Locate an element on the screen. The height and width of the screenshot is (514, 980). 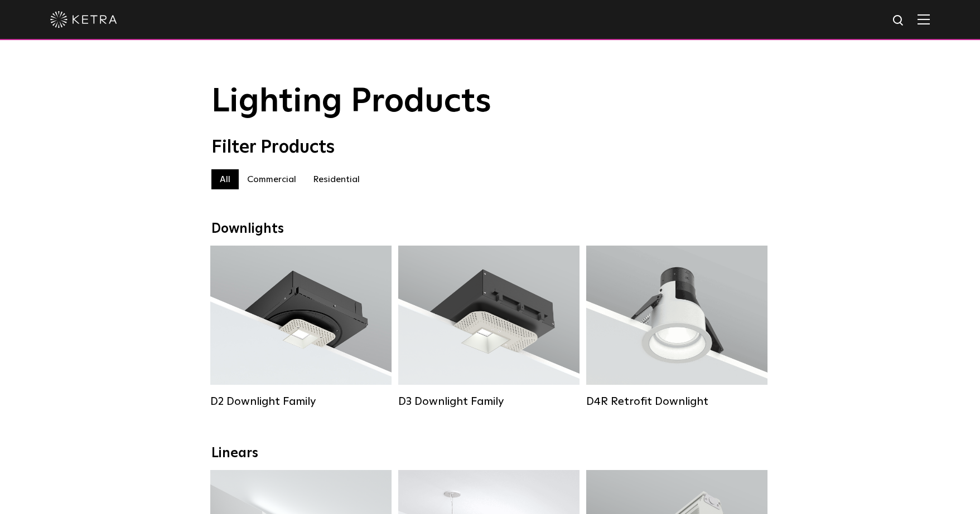
img: ketra-logo-2019-white is located at coordinates (83, 19).